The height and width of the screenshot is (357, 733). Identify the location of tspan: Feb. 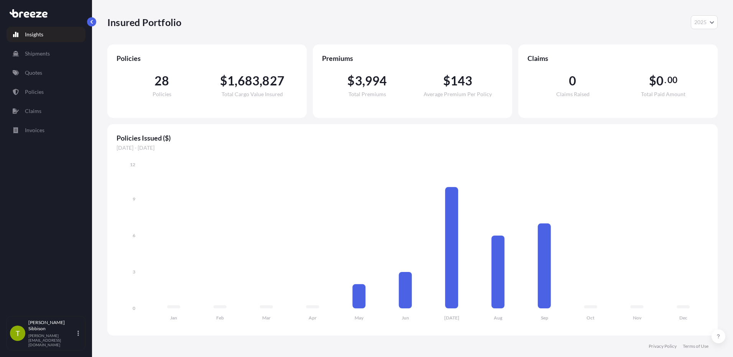
(220, 318).